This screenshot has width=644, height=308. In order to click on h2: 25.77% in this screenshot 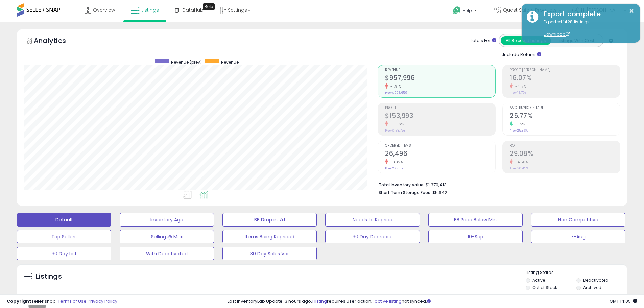, I will do `click(565, 117)`.